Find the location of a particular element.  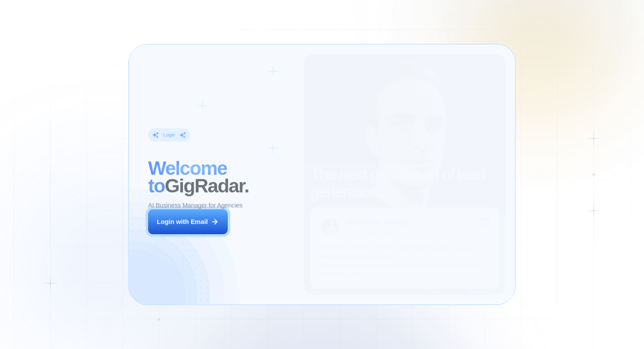

div: Digital Agency is located at coordinates (380, 232).